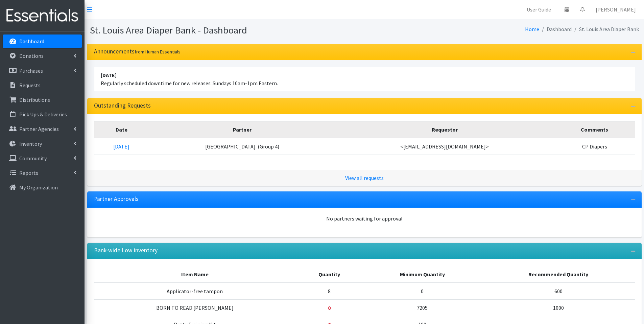 Image resolution: width=644 pixels, height=324 pixels. Describe the element at coordinates (42, 56) in the screenshot. I see `a: Donations` at that location.